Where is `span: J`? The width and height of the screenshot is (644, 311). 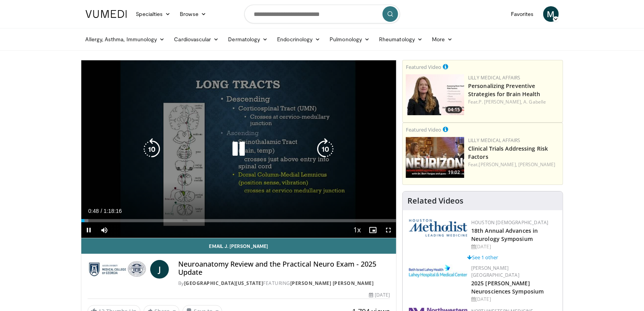 span: J is located at coordinates (159, 269).